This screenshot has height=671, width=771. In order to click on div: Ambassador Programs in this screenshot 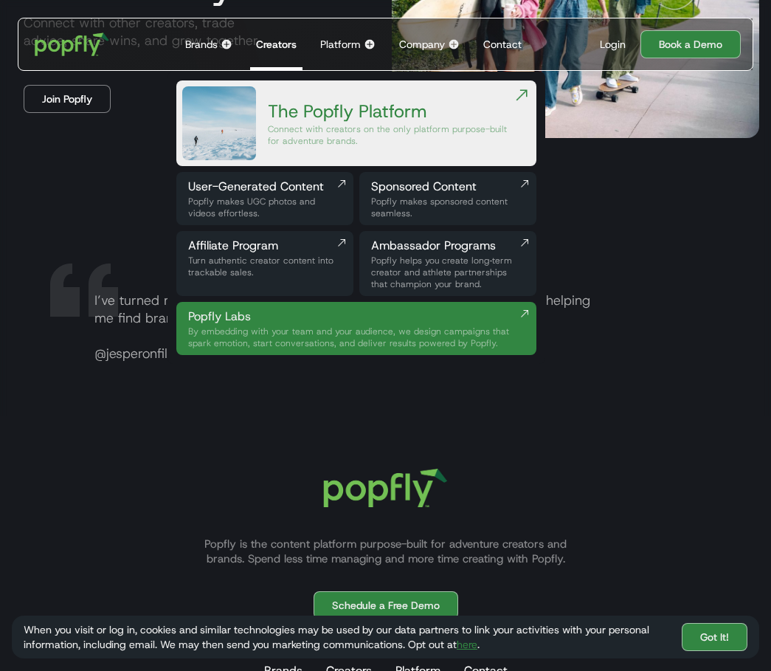, I will do `click(448, 246)`.